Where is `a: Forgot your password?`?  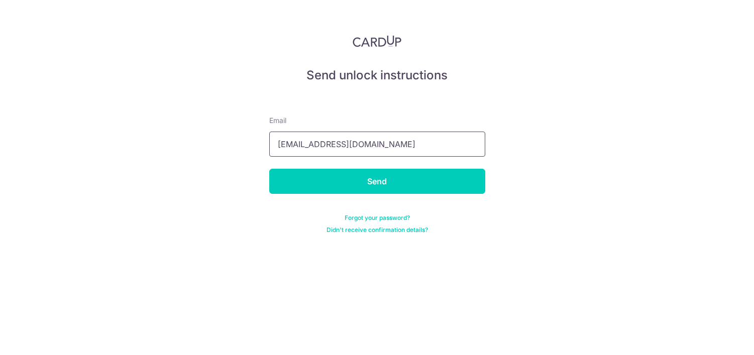 a: Forgot your password? is located at coordinates (377, 218).